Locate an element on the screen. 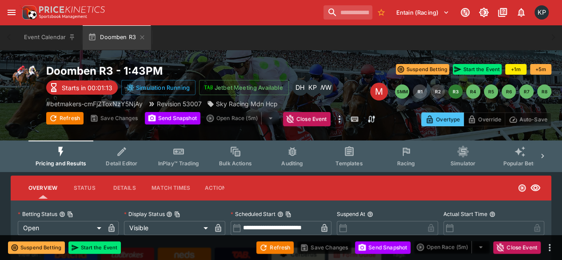 The height and width of the screenshot is (260, 562). div: Visible is located at coordinates (167, 228).